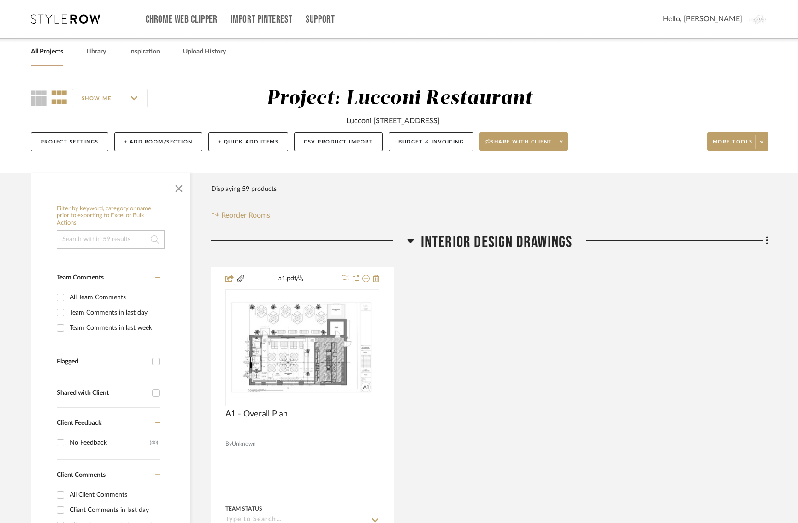  I want to click on button: Reorder Rooms, so click(241, 215).